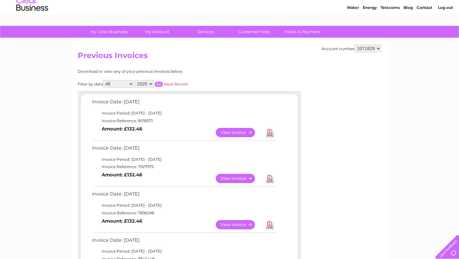 This screenshot has width=459, height=259. I want to click on a: Services, so click(206, 32).